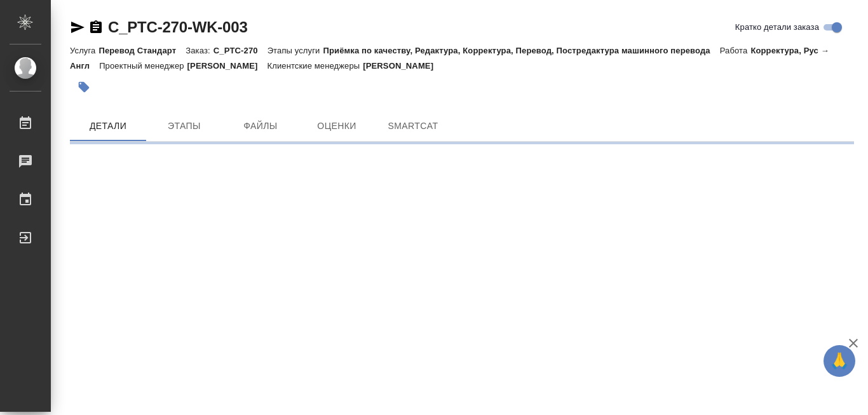 Image resolution: width=868 pixels, height=415 pixels. Describe the element at coordinates (199, 50) in the screenshot. I see `p: Заказ:` at that location.